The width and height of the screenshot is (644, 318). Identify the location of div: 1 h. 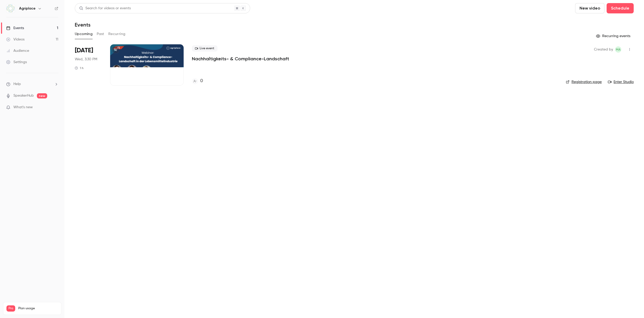
(79, 68).